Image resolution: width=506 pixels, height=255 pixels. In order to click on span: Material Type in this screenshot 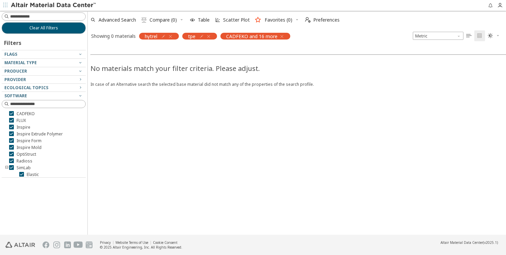, I will do `click(21, 62)`.